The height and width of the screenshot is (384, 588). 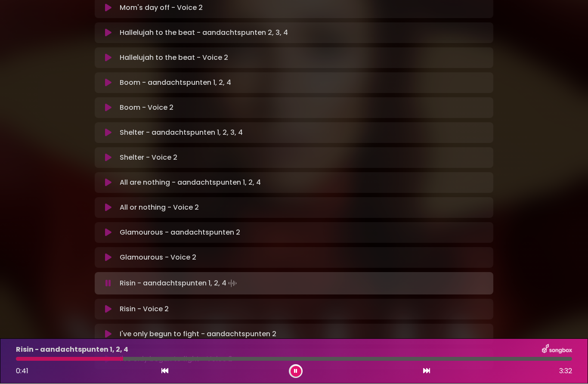 I want to click on p: Mom's day off - Voice 2, so click(x=161, y=8).